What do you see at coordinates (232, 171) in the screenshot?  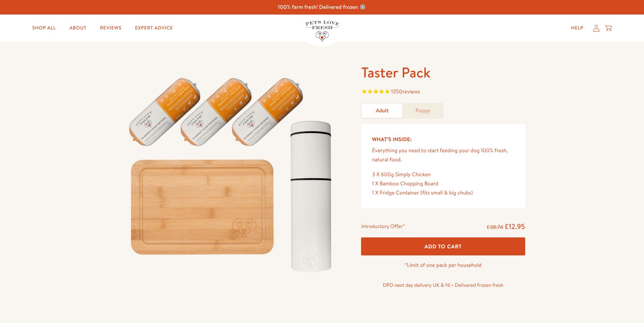 I see `img: Taster Pack - Adult` at bounding box center [232, 171].